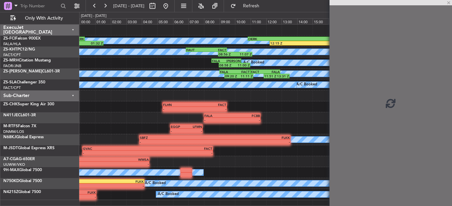 The image size is (452, 206). Describe the element at coordinates (258, 21) in the screenshot. I see `div: 11:00` at that location.